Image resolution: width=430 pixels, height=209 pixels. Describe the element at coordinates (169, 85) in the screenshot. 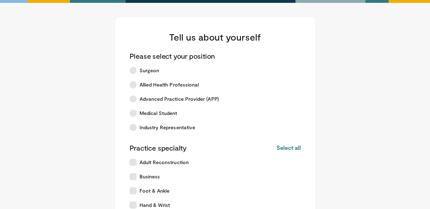

I see `span: Allied Health Professional` at that location.